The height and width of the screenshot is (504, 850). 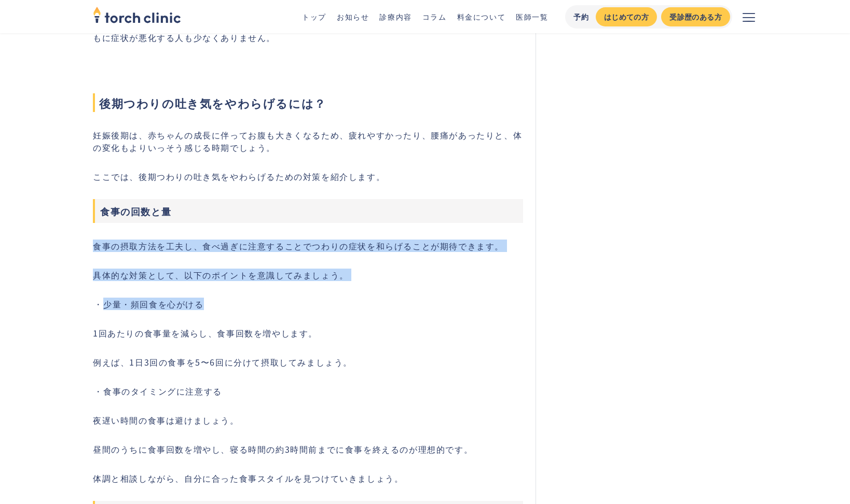 I want to click on img: torch clinic, so click(x=137, y=15).